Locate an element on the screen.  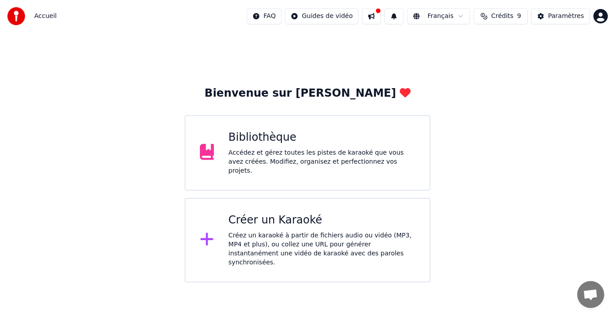
div: Paramètres is located at coordinates (566, 16).